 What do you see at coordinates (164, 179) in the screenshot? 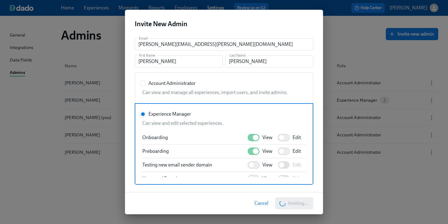
I see `p: Unnamed Experience` at bounding box center [164, 179].